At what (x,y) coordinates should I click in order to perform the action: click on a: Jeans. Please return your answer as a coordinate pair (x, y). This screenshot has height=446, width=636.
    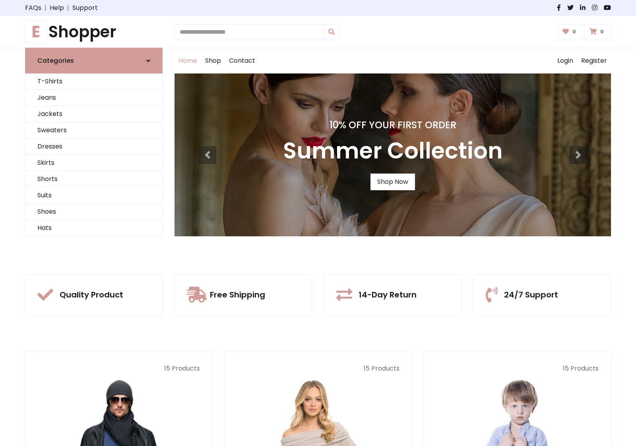
    Looking at the image, I should click on (94, 98).